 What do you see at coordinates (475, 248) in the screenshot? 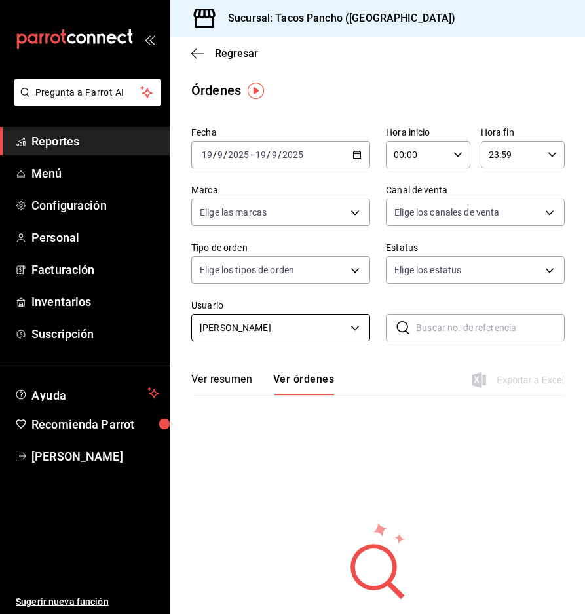
I see `label: Estatus` at bounding box center [475, 248].